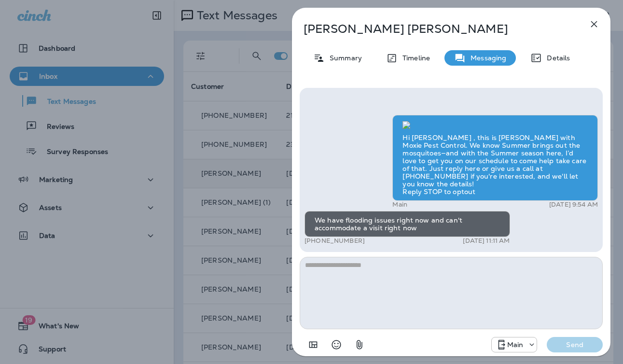 This screenshot has width=623, height=364. Describe the element at coordinates (343, 58) in the screenshot. I see `p: Summary` at that location.